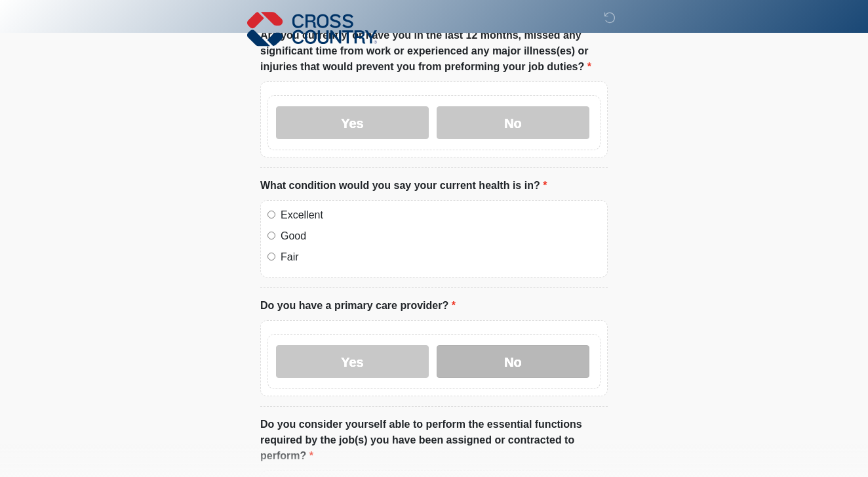 The width and height of the screenshot is (868, 477). Describe the element at coordinates (434, 440) in the screenshot. I see `label: Do you consider yourself able to perform the essential functions required by the job(s) you have ...` at that location.